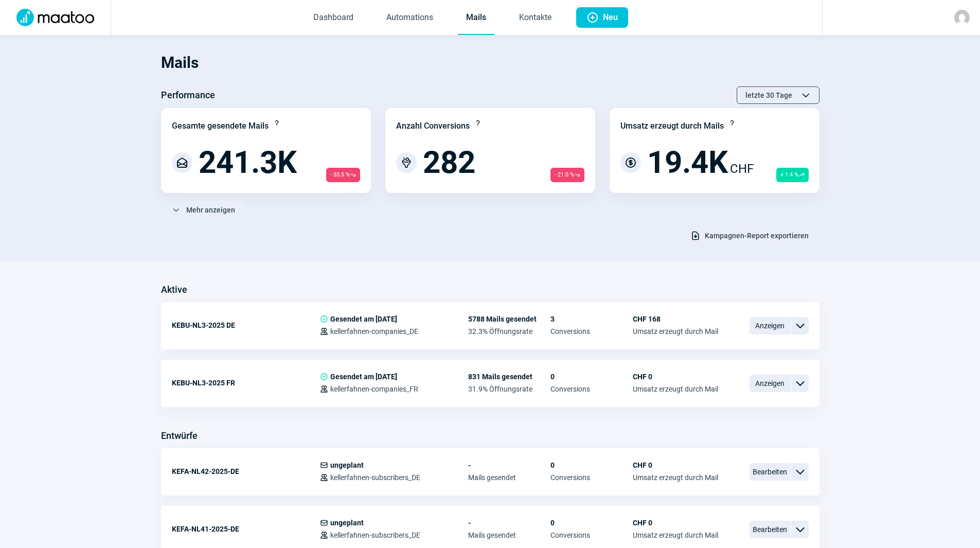 The image size is (980, 548). What do you see at coordinates (510, 376) in the screenshot?
I see `span: 831 Mails gesendet` at bounding box center [510, 376].